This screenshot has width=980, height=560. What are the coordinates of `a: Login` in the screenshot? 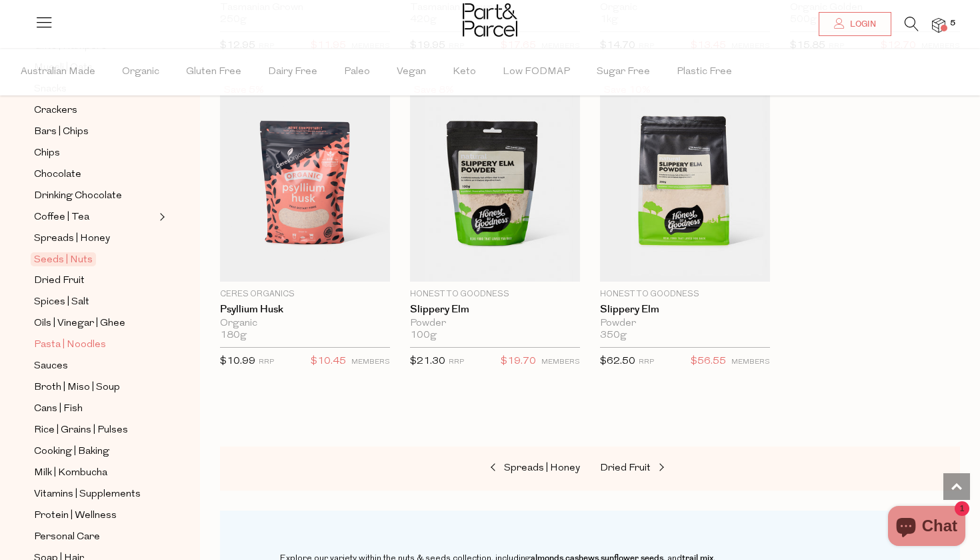 It's located at (855, 24).